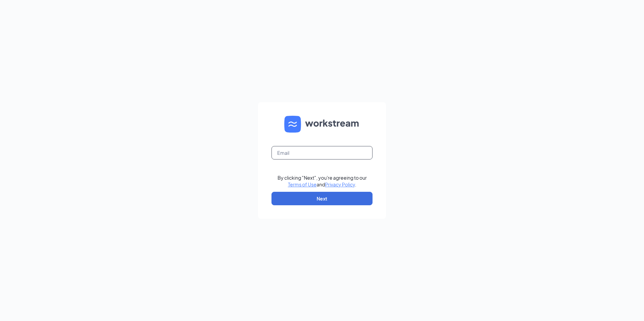  What do you see at coordinates (322, 153) in the screenshot?
I see `input: Email` at bounding box center [322, 153].